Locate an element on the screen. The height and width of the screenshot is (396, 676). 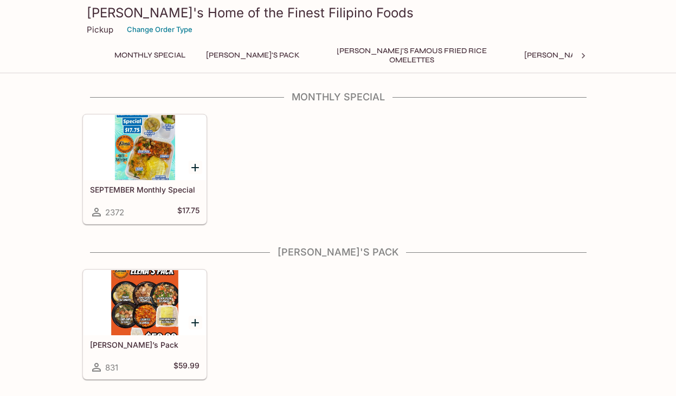
span: 831 is located at coordinates (112, 367).